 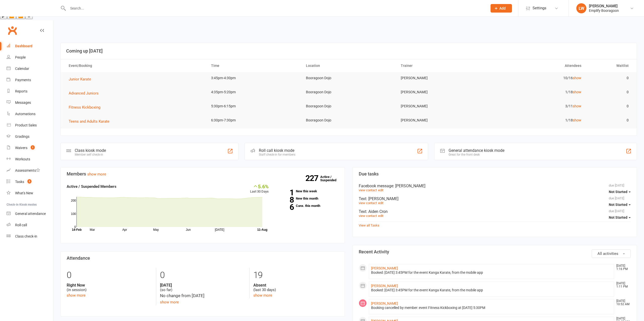 What do you see at coordinates (259, 186) in the screenshot?
I see `div: 5.6%` at bounding box center [259, 186].